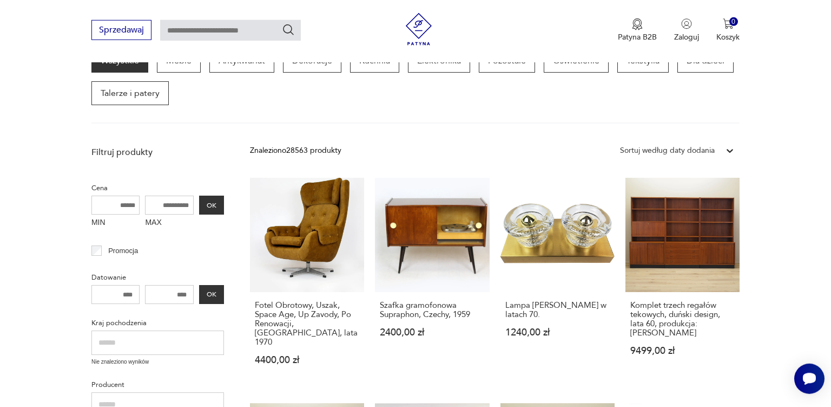  Describe the element at coordinates (728, 30) in the screenshot. I see `button: 0Koszyk` at that location.